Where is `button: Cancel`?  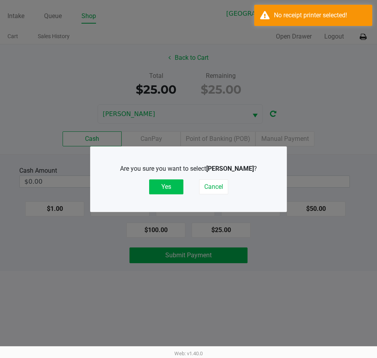
button: Cancel is located at coordinates (214, 187).